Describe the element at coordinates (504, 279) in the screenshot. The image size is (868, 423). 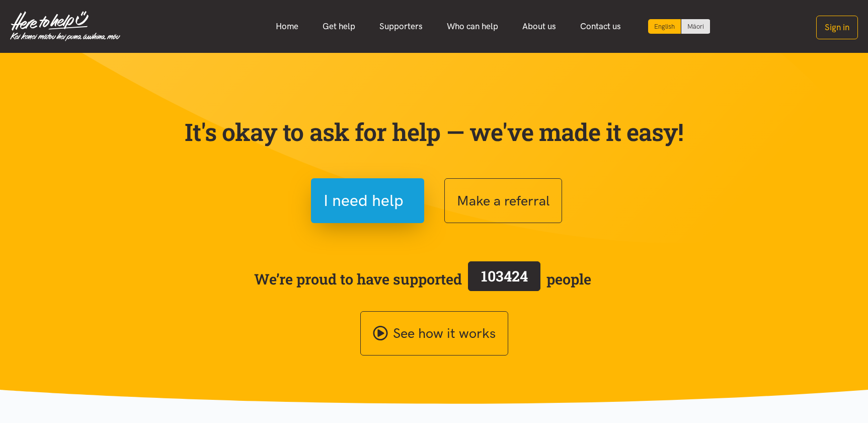
I see `a: 103424` at that location.